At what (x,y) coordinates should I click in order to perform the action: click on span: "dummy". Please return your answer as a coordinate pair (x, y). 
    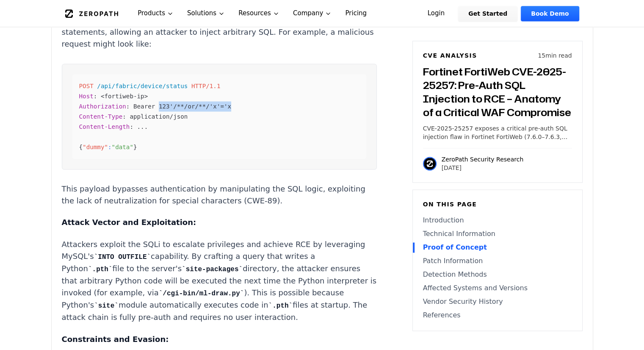
    Looking at the image, I should click on (95, 147).